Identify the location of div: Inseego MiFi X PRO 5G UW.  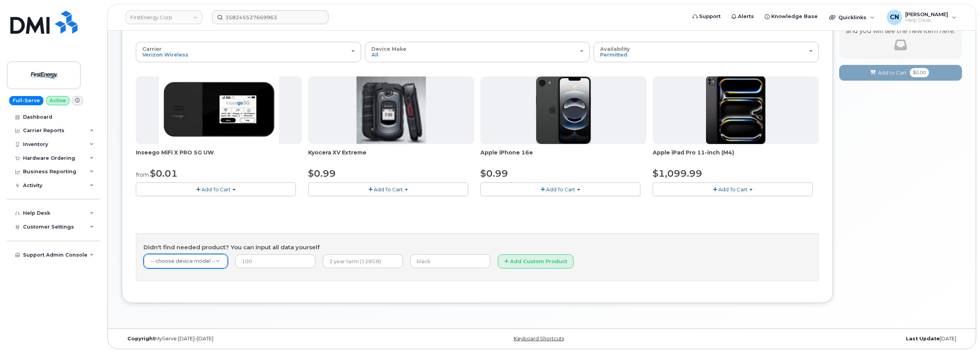
(219, 157).